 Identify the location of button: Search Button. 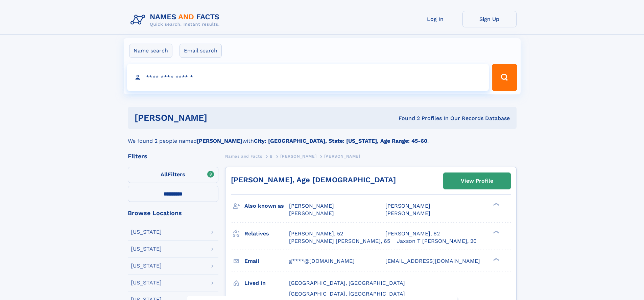
(504, 78).